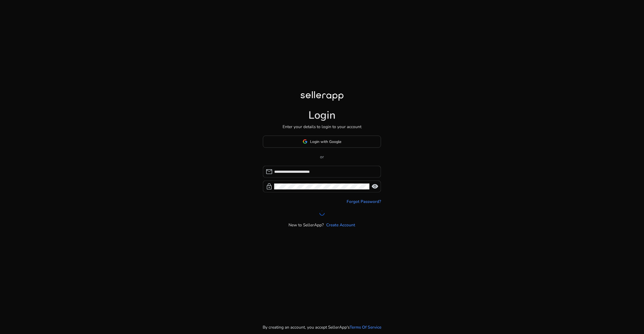 The image size is (644, 334). Describe the element at coordinates (306, 225) in the screenshot. I see `p: New to SellerApp?` at that location.